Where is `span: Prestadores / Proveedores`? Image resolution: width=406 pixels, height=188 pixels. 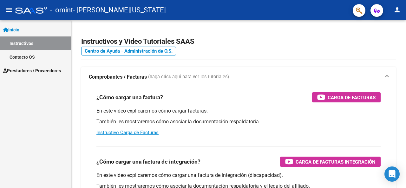 span: Prestadores / Proveedores is located at coordinates (32, 71).